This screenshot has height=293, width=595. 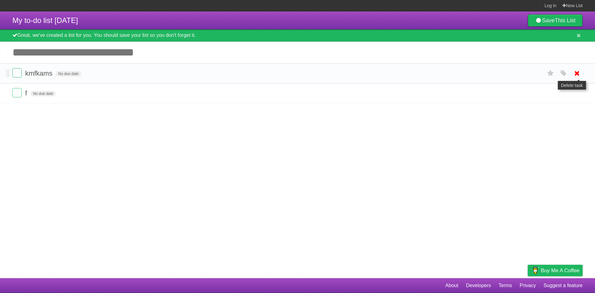 I want to click on a: Developers, so click(x=478, y=285).